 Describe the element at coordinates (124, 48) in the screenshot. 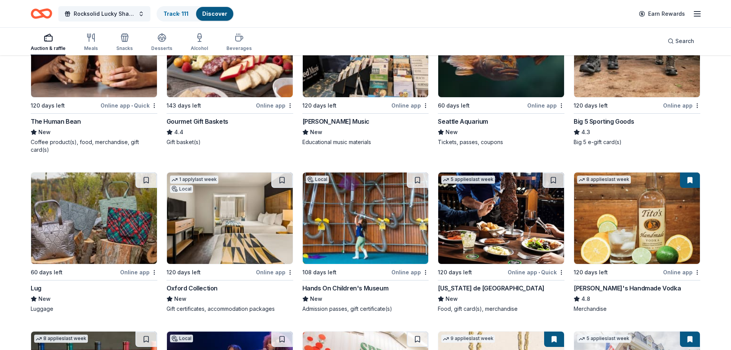

I see `div: Snacks` at that location.